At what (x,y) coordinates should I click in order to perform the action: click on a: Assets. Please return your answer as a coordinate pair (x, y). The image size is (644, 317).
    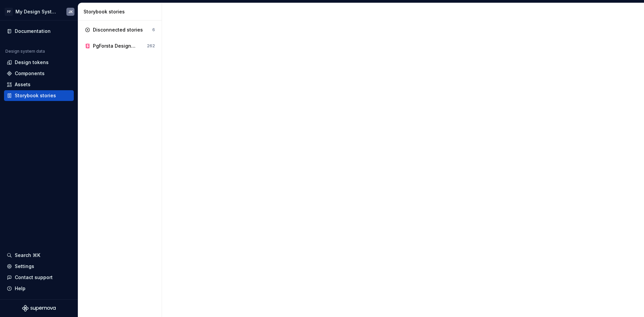
    Looking at the image, I should click on (39, 84).